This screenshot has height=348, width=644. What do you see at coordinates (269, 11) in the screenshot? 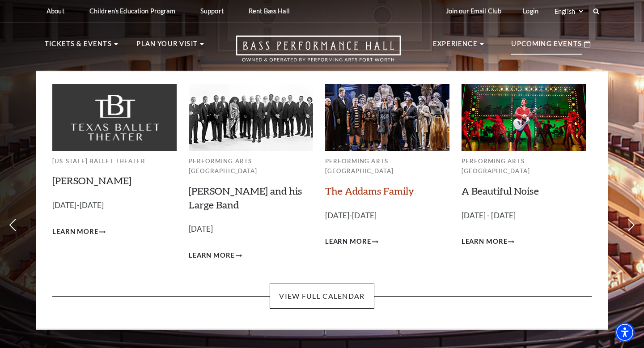
I see `p: Rent Bass Hall` at bounding box center [269, 11].